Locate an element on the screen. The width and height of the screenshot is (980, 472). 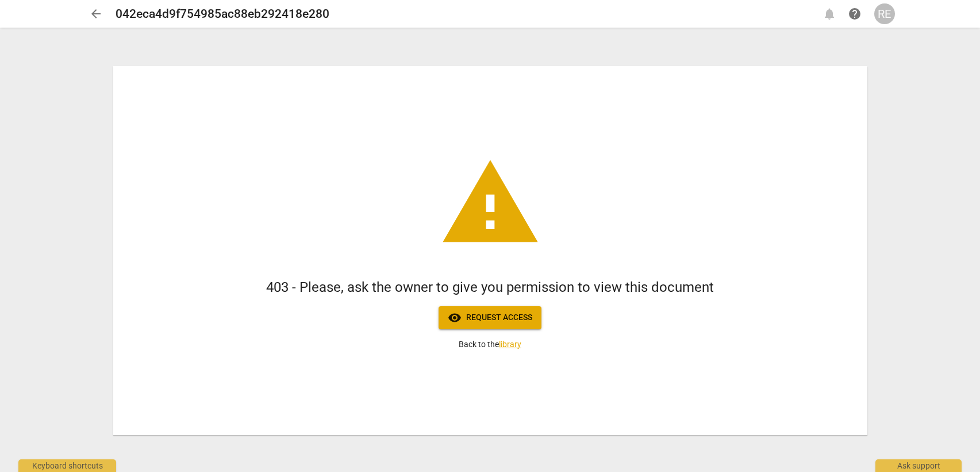
div: Ask support is located at coordinates (918, 465).